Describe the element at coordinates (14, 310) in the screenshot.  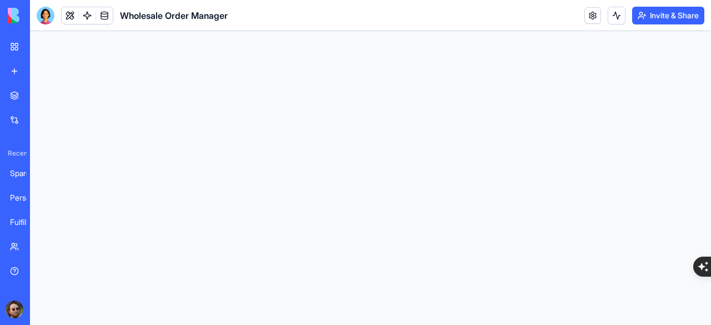
I see `img: ACg8ocLOzJOMfx9isZ1m78W96V-9B_-F0ZO2mgTmhXa4GGAzbULkhUdz=s96-c` at that location.